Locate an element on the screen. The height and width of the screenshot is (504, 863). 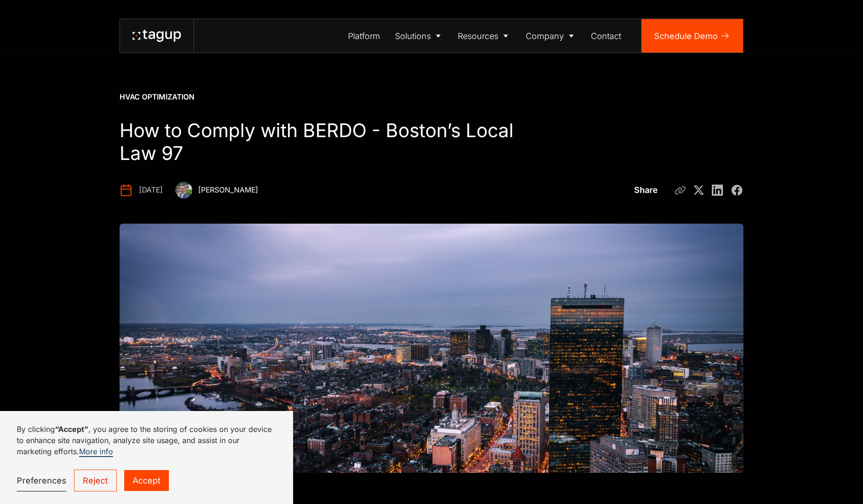
div: HVAC Optimization is located at coordinates (157, 97).